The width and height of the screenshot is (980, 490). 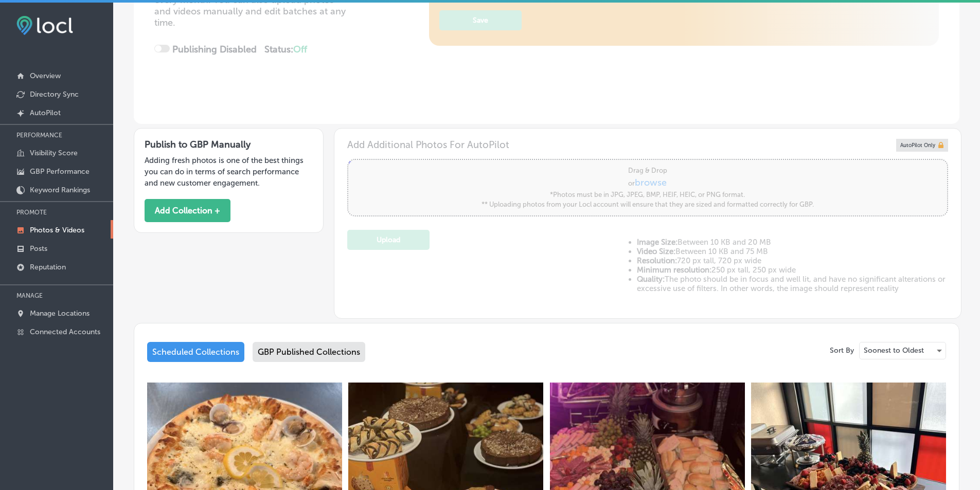 I want to click on p: Manage Locations, so click(x=60, y=313).